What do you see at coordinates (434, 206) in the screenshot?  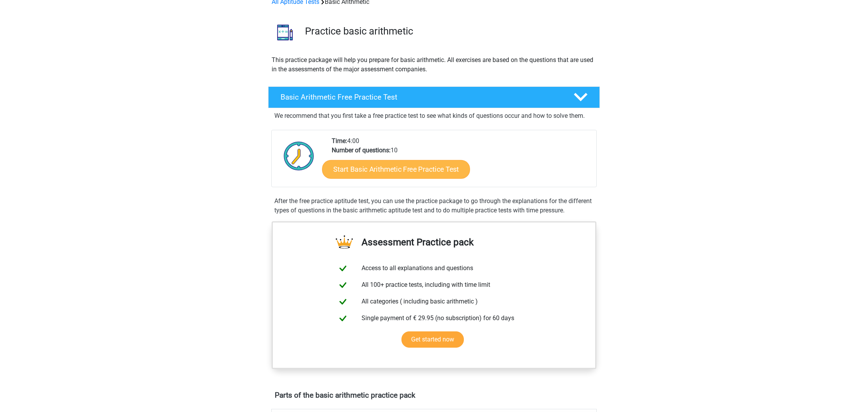 I see `div: After the free practice aptitude test, you can use the practice package to go through the explana...` at bounding box center [434, 206].